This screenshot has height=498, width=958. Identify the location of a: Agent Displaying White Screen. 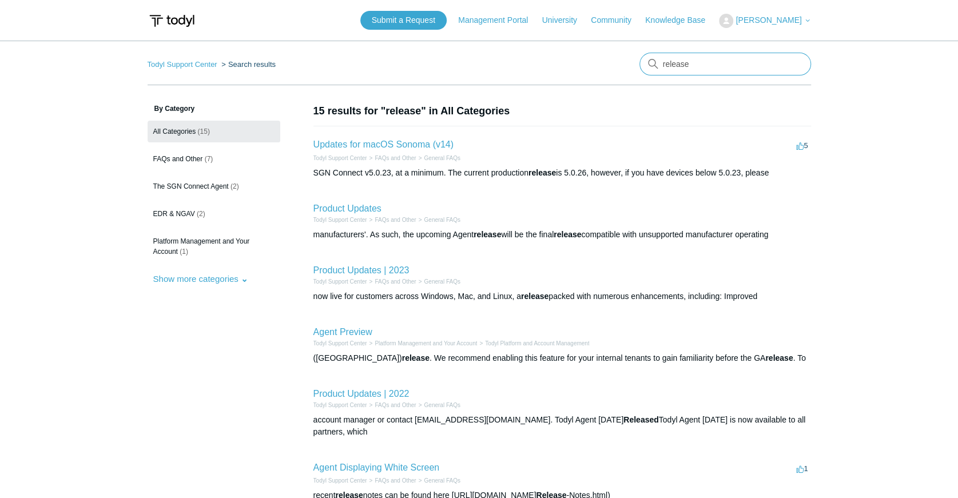
(376, 467).